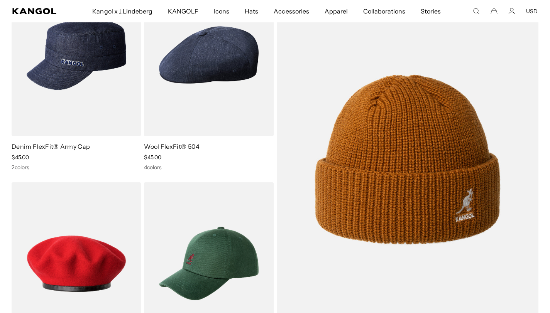  What do you see at coordinates (51, 147) in the screenshot?
I see `a: Denim FlexFit® Army Cap` at bounding box center [51, 147].